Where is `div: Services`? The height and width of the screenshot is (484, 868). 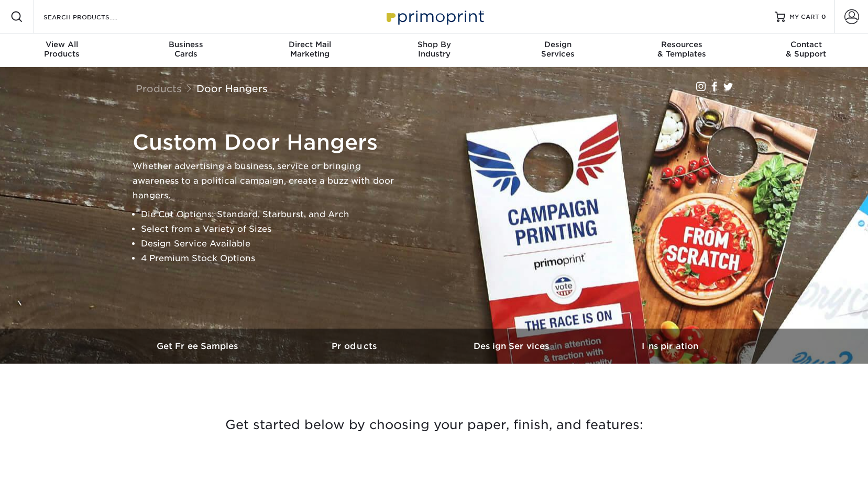
div: Services is located at coordinates (558, 49).